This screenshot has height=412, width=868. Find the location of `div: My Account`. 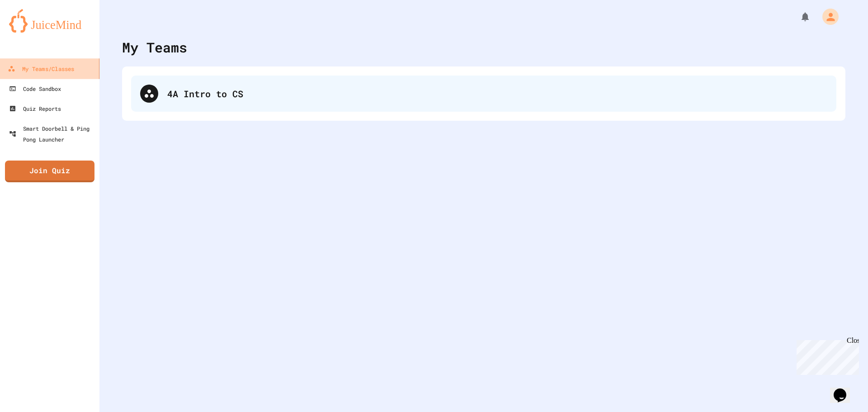

div: My Account is located at coordinates (827, 17).